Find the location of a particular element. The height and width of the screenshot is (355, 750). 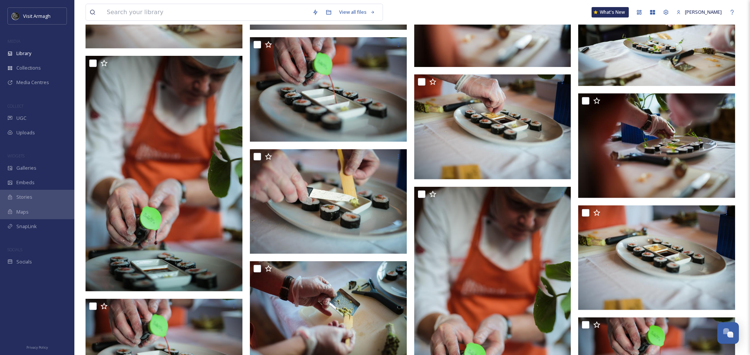

div: What's New is located at coordinates (610, 12).